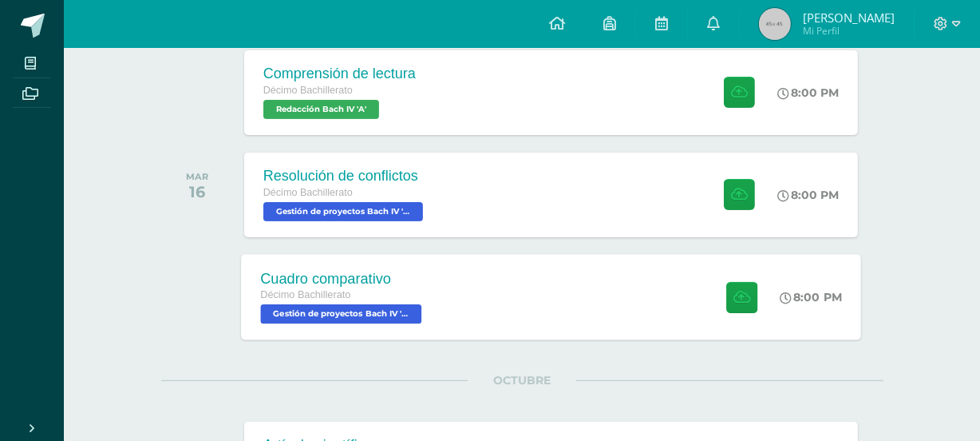 Image resolution: width=980 pixels, height=441 pixels. What do you see at coordinates (848, 31) in the screenshot?
I see `span: Mi Perfil` at bounding box center [848, 31].